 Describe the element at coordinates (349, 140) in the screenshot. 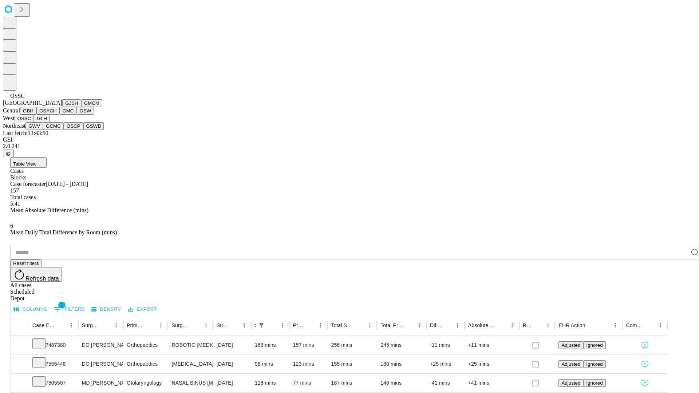

I see `div: GEI` at that location.